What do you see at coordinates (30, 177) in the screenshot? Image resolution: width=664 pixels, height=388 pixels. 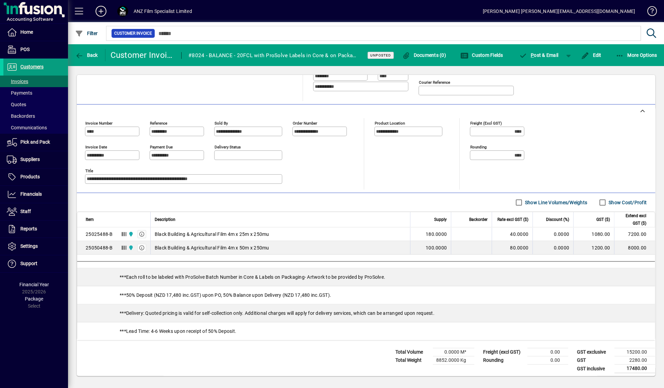 I see `span: Products` at bounding box center [30, 177].